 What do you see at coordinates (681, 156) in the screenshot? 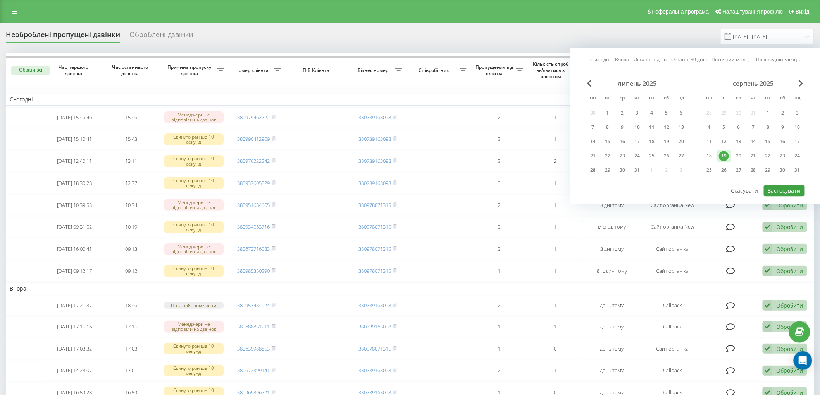
I see `div: нд 27 лип 2025 р.` at bounding box center [681, 156].